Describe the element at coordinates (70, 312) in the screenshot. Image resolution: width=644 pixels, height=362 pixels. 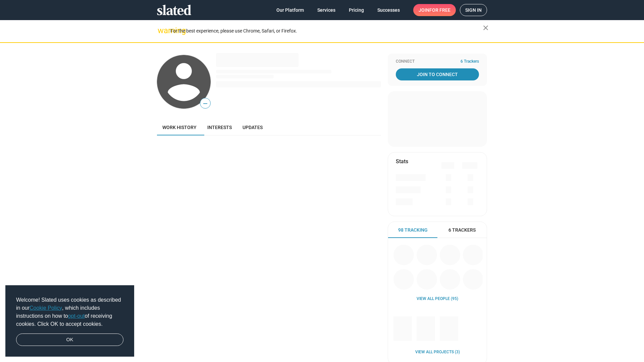
I see `span: Welcome! Slated uses cookies as described in our , which includes instructions on how to of recei...` at that location.